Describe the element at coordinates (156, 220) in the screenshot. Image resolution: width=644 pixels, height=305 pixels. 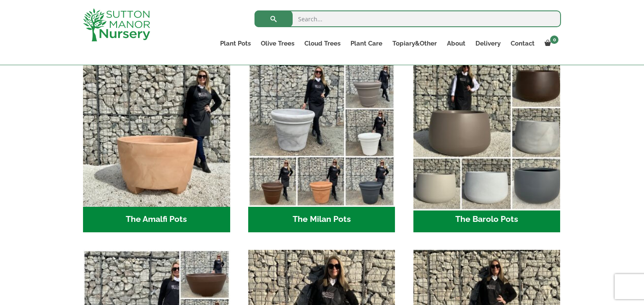
I see `h2: The Amalfi Pots` at that location.